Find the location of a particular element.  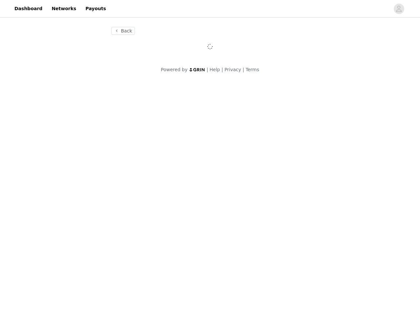

img: logo is located at coordinates (197, 70).